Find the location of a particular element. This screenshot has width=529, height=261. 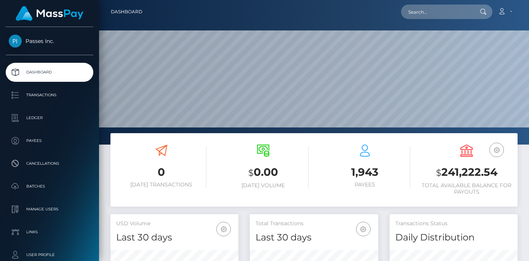

p: Manage Users is located at coordinates (50, 210).